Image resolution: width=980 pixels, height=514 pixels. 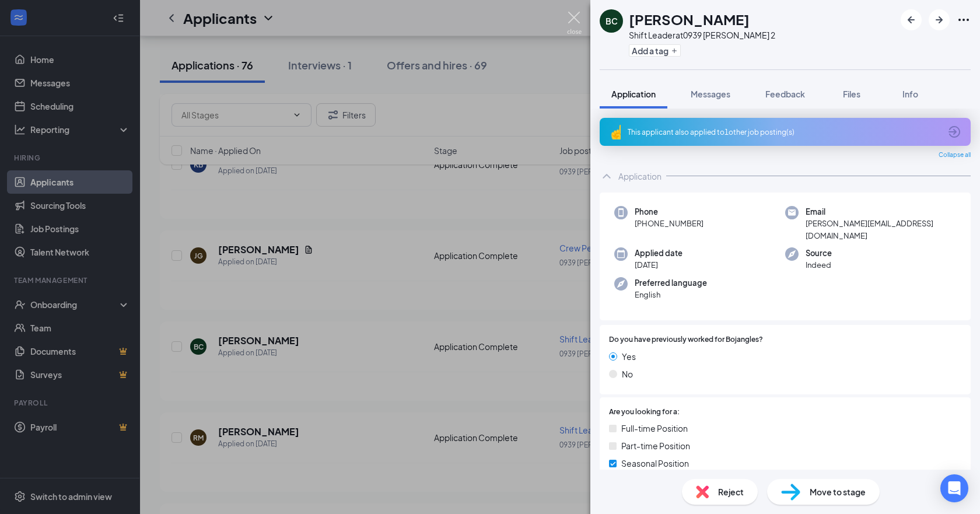 I want to click on div: This applicant also applied to 1 other job posting(s), so click(x=784, y=132).